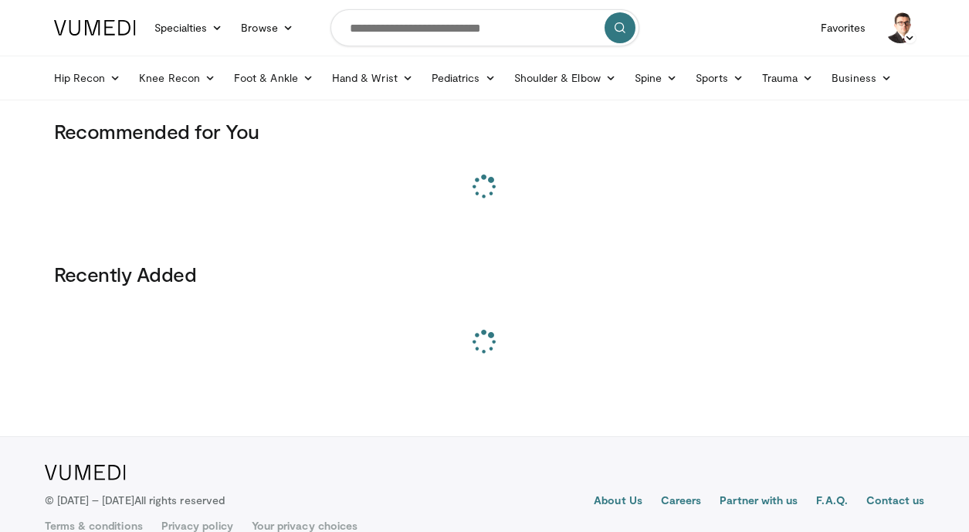 Image resolution: width=969 pixels, height=532 pixels. What do you see at coordinates (843, 28) in the screenshot?
I see `a: Favorites` at bounding box center [843, 28].